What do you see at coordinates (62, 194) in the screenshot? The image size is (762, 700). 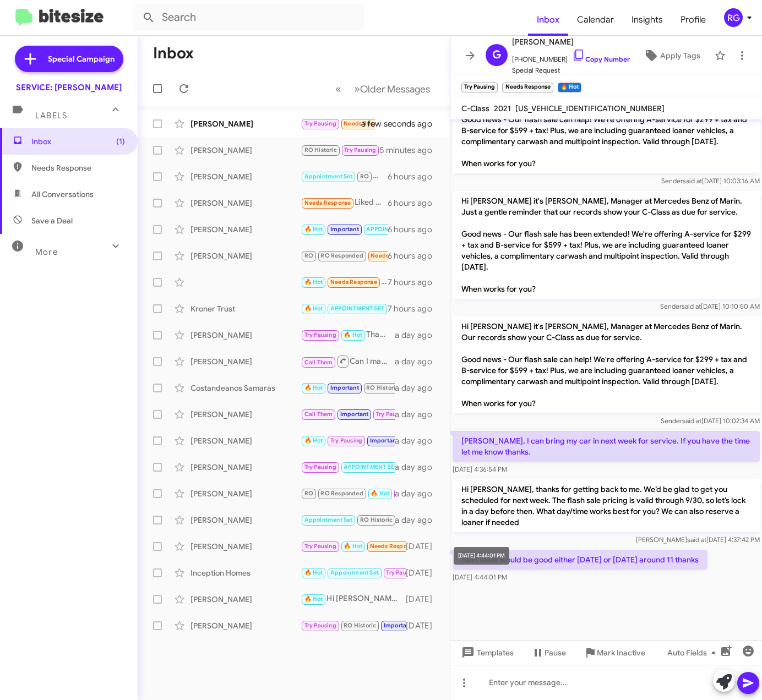 I see `span: All Conversations` at bounding box center [62, 194].